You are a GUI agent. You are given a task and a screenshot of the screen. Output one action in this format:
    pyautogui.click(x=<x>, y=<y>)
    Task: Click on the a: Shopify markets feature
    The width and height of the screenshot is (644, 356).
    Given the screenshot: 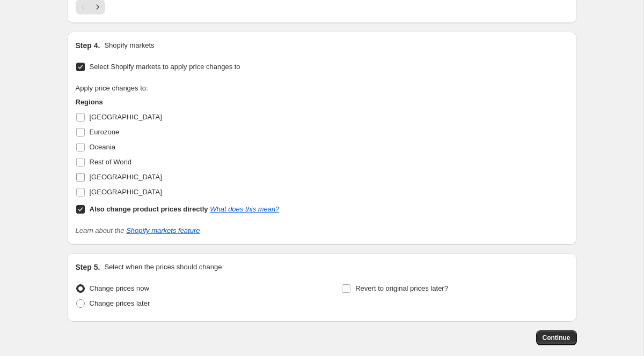 What is the action you would take?
    pyautogui.click(x=162, y=230)
    